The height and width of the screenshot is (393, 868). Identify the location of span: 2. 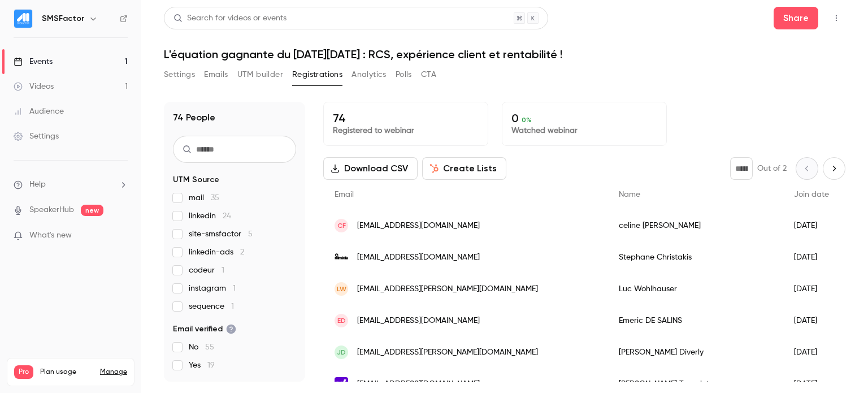
(242, 252).